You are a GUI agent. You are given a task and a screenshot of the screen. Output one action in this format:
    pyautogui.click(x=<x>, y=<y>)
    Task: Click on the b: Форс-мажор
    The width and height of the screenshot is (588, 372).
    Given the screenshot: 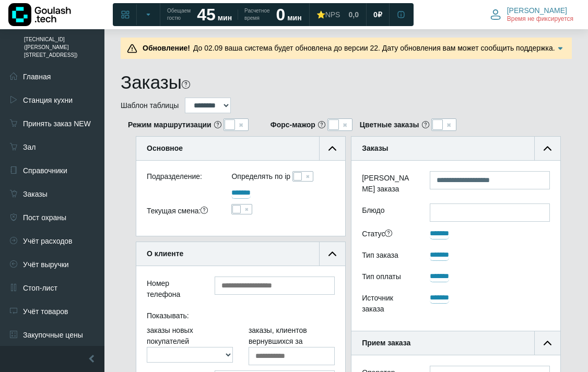 What is the action you would take?
    pyautogui.click(x=293, y=124)
    